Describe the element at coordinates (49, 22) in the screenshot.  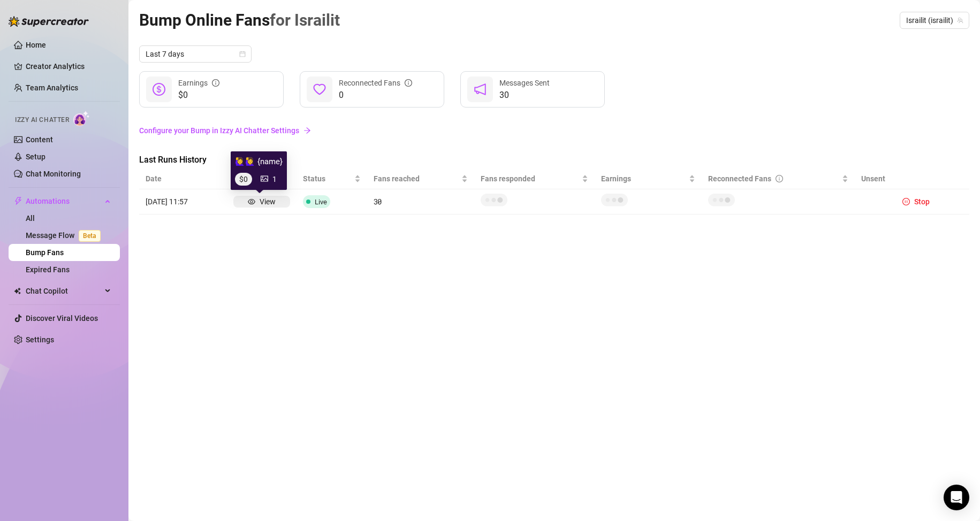
I see `img: logo-BBDzfeDw.svg` at that location.